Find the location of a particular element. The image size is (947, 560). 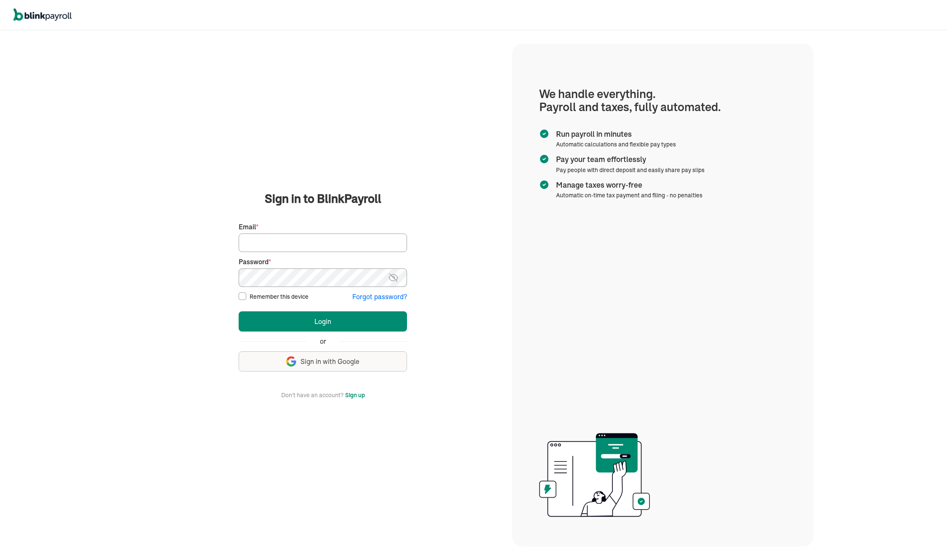

img: eye is located at coordinates (393, 278).